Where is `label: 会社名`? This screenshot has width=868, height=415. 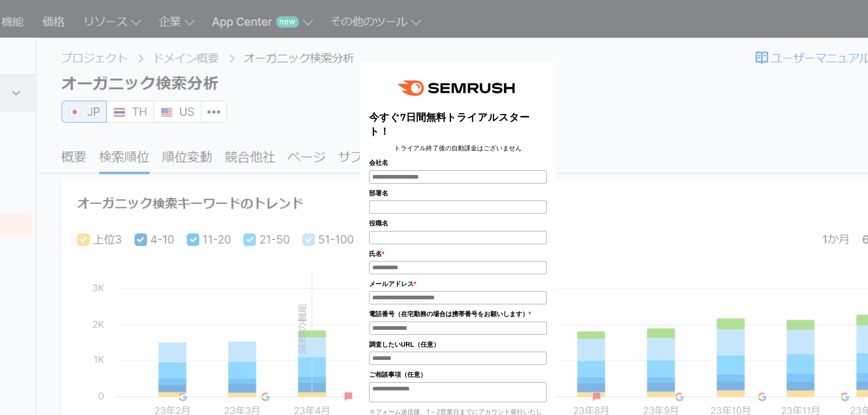
label: 会社名 is located at coordinates (458, 162).